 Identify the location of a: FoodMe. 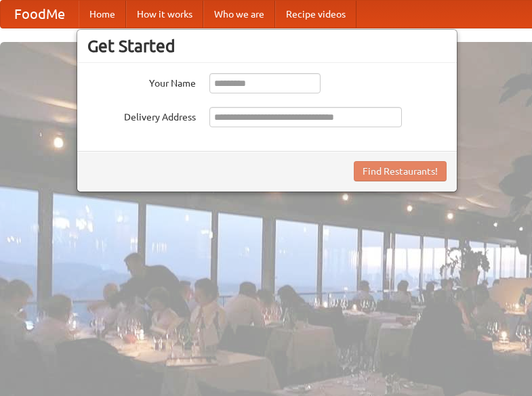
(40, 14).